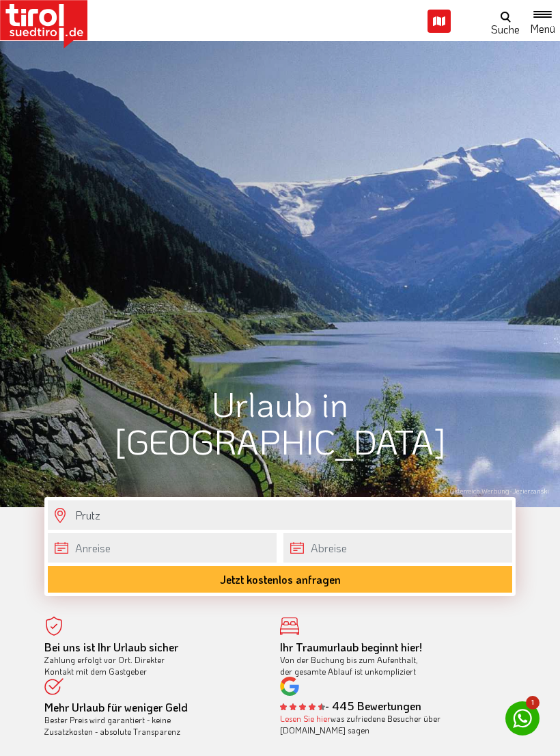 This screenshot has width=560, height=756. Describe the element at coordinates (290, 686) in the screenshot. I see `img: google` at that location.